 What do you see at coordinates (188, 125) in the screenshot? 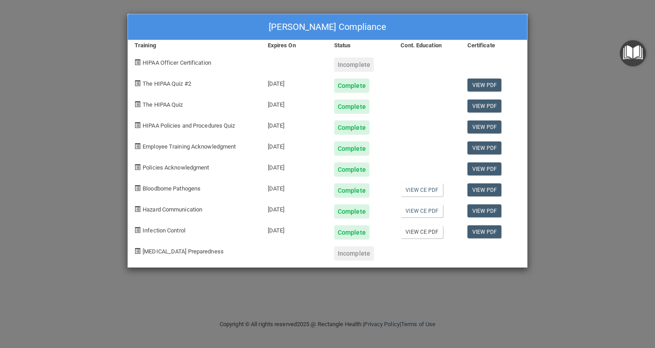
I see `span: HIPAA Policies and Procedures Quiz` at bounding box center [188, 125].